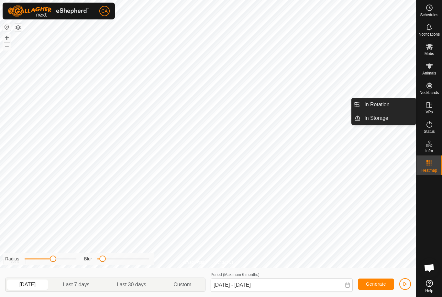 The height and width of the screenshot is (297, 442). Describe the element at coordinates (7, 27) in the screenshot. I see `button: Reset Map` at that location.